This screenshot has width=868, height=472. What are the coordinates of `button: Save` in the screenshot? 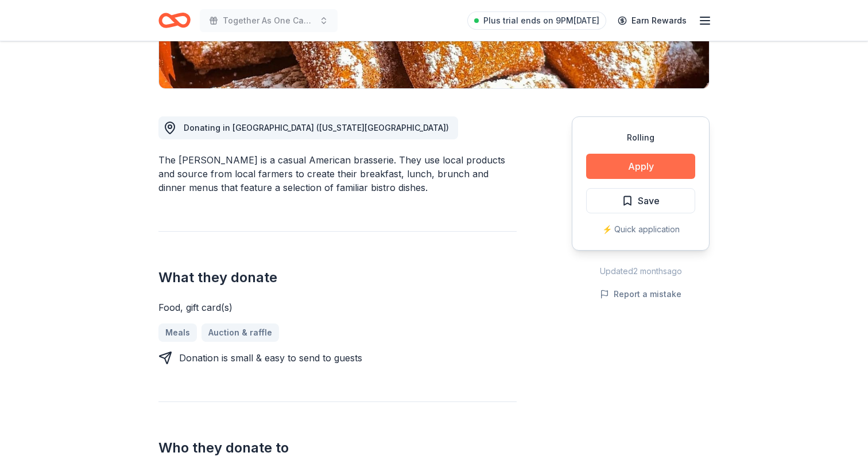 It's located at (640, 201).